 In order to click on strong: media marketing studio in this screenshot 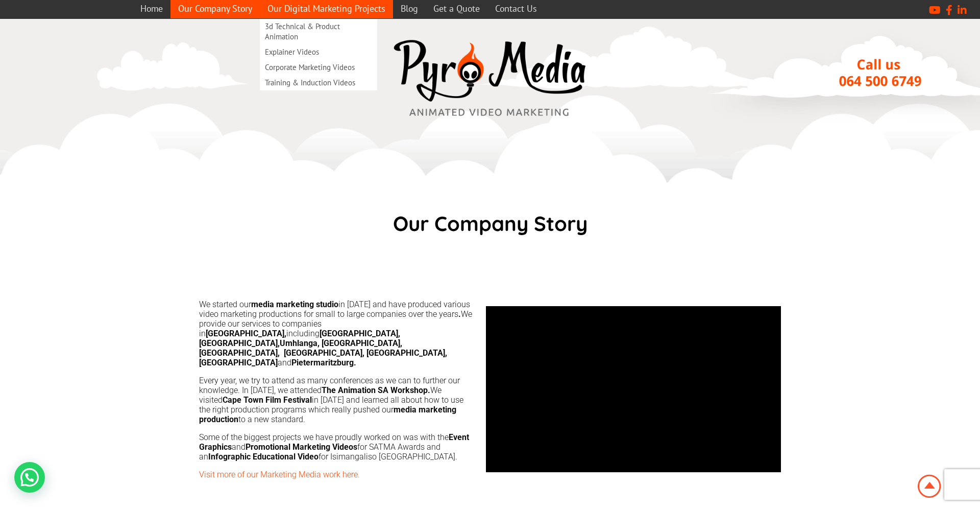, I will do `click(294, 304)`.